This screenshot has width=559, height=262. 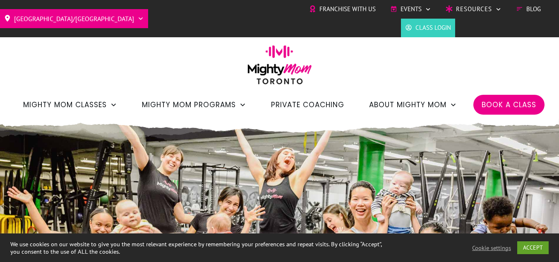 What do you see at coordinates (533, 9) in the screenshot?
I see `span: Blog` at bounding box center [533, 9].